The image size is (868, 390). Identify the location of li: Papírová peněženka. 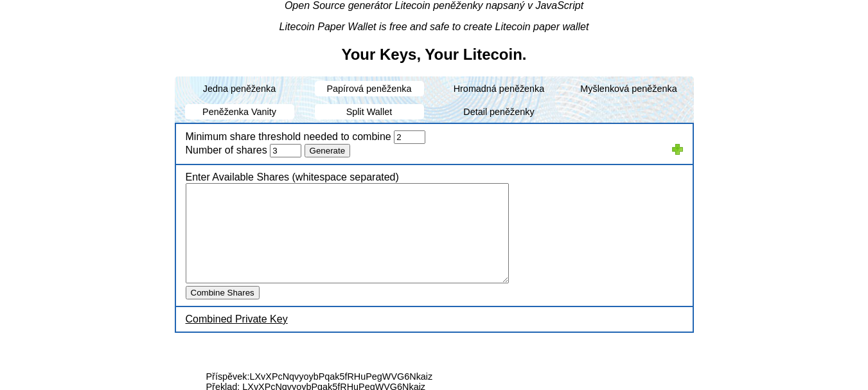
(370, 89).